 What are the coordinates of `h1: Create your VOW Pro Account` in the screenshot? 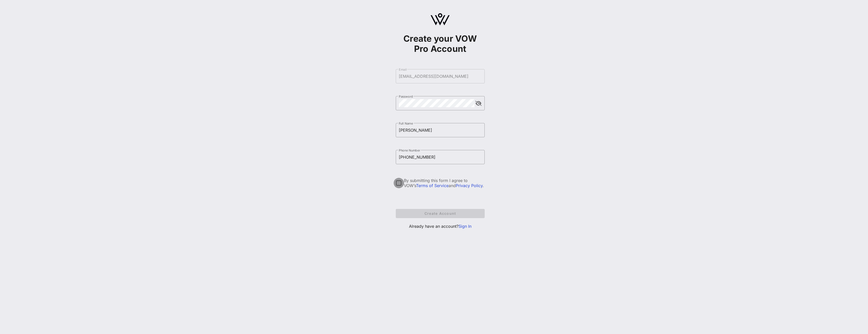 It's located at (441, 44).